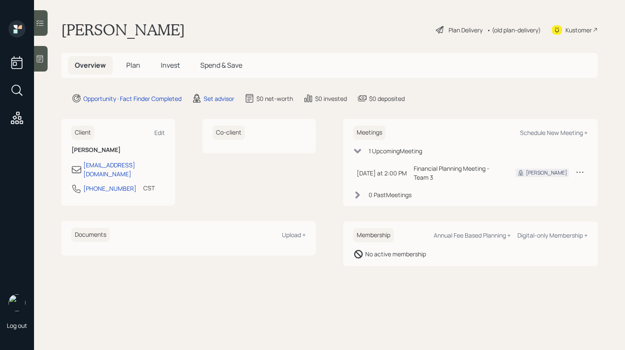 Image resolution: width=625 pixels, height=350 pixels. I want to click on span: Spend & Save, so click(221, 65).